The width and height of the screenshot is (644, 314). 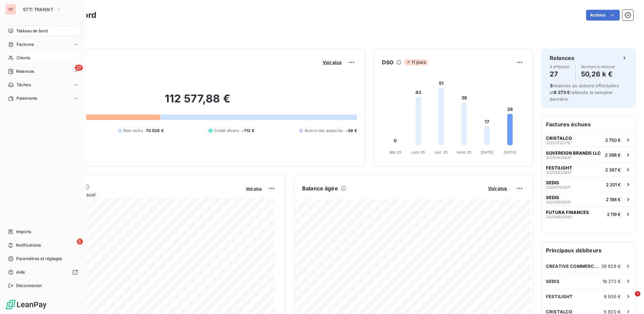 I want to click on span: 8 936 €, so click(x=613, y=297).